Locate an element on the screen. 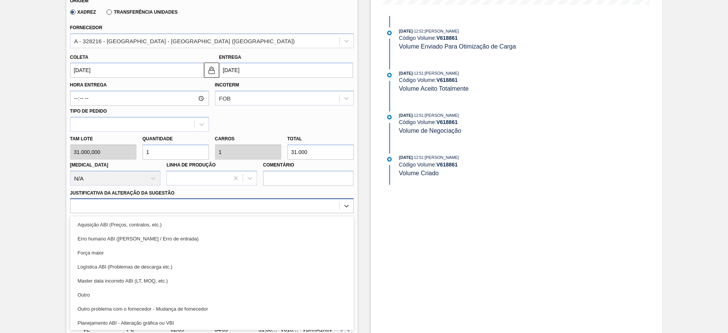 Image resolution: width=728 pixels, height=333 pixels. label: Entrega is located at coordinates (230, 57).